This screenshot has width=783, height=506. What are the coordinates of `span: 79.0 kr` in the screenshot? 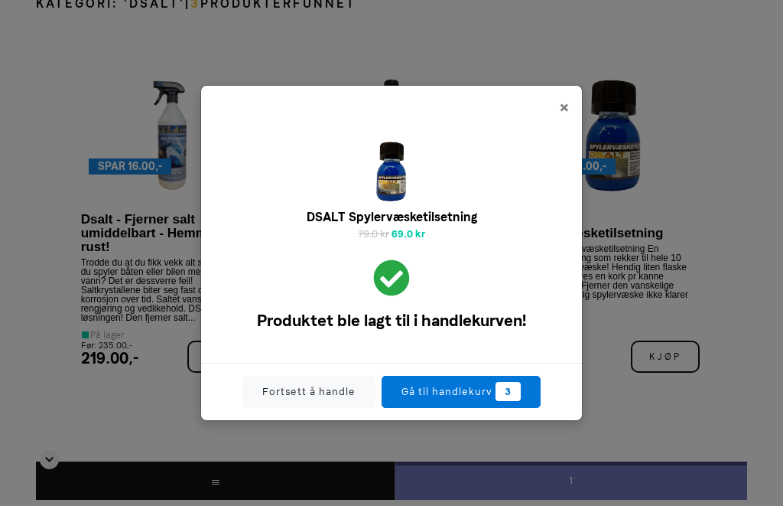 It's located at (373, 233).